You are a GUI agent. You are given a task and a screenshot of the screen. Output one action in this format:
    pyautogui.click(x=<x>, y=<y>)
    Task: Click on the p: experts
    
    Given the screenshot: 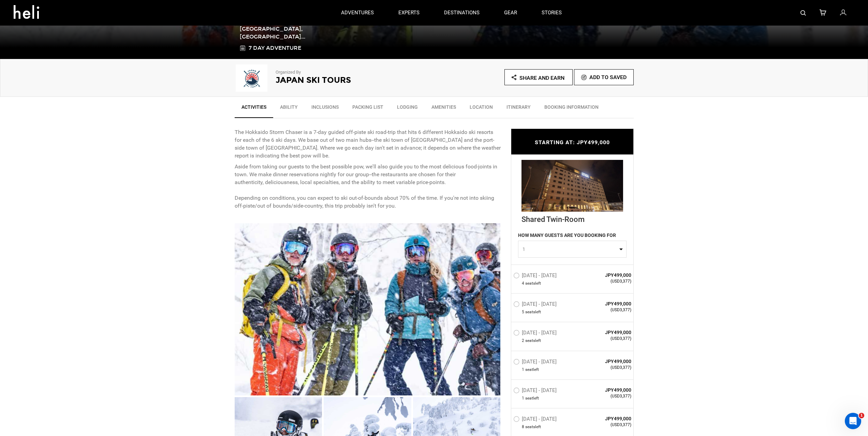 What is the action you would take?
    pyautogui.click(x=409, y=13)
    